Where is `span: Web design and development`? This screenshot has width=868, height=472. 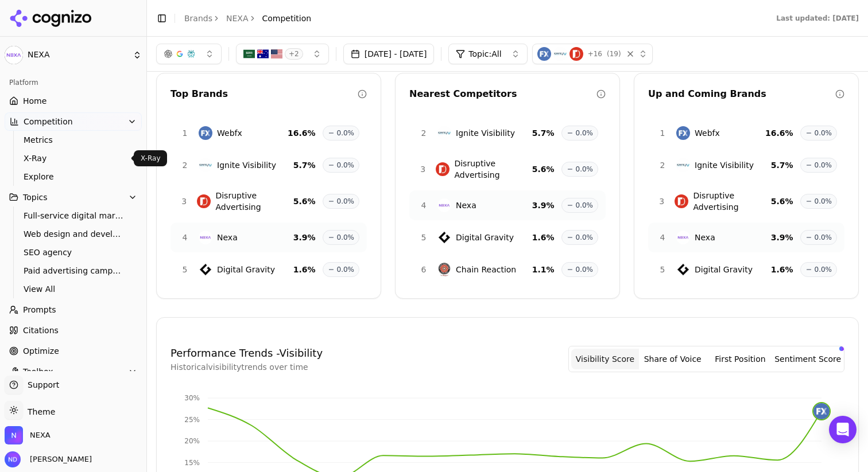
span: Web design and development is located at coordinates (73, 234).